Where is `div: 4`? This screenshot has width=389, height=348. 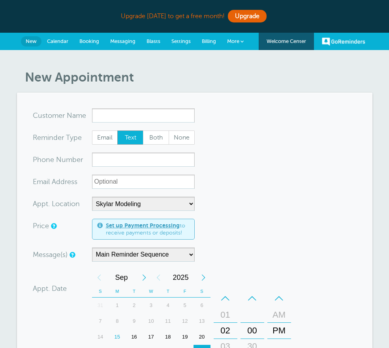 div: 4 is located at coordinates (168, 306).